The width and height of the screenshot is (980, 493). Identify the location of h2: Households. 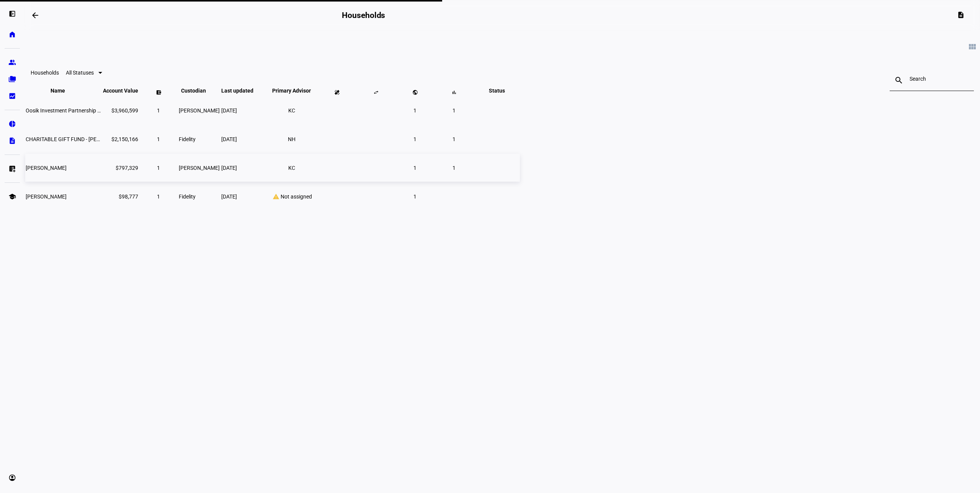
(364, 15).